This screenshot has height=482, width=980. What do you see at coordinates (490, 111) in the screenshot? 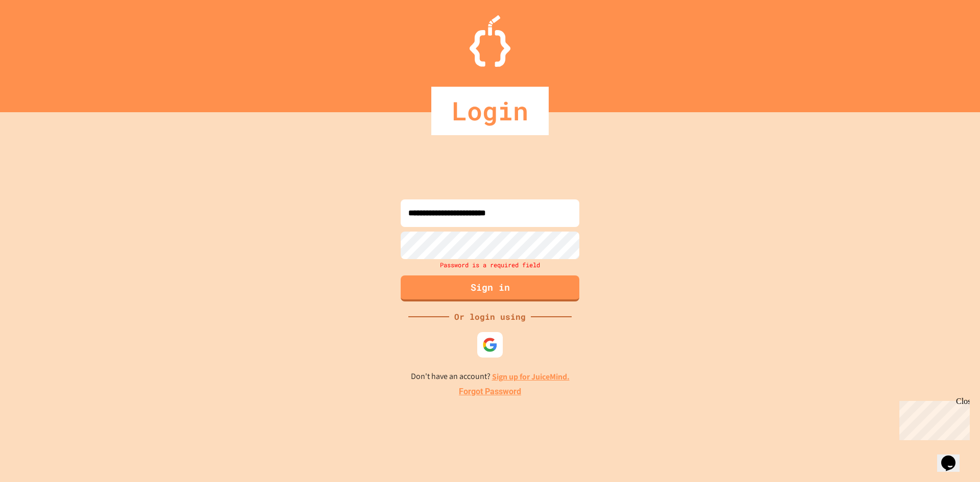
I see `div: Login` at bounding box center [490, 111].